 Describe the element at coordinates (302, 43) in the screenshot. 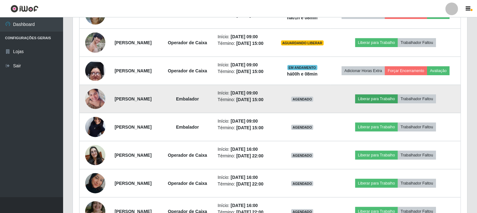

I see `span: AGUARDANDO LIBERAR` at that location.